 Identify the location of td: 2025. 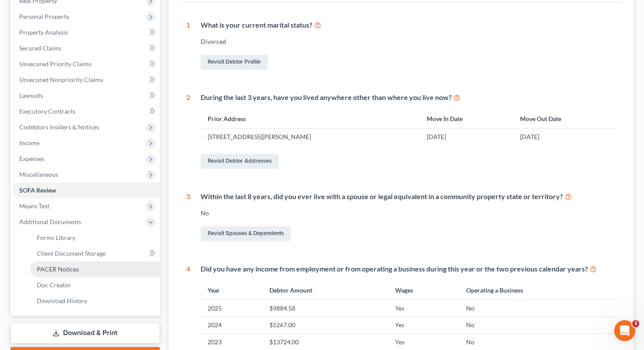
(232, 308).